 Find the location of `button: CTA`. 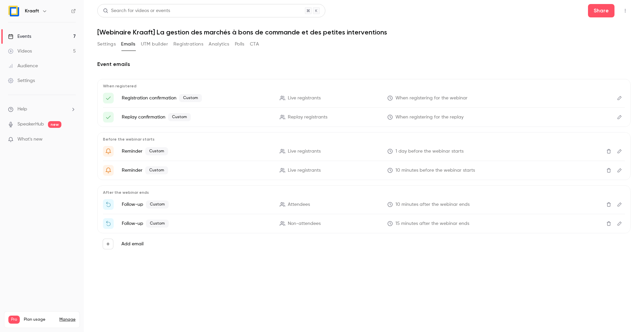

button: CTA is located at coordinates (254, 44).